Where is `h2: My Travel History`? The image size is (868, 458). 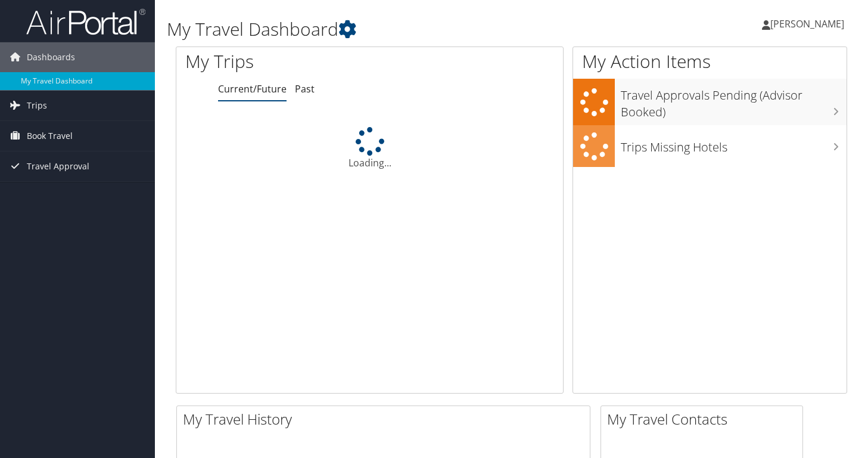 h2: My Travel History is located at coordinates (386, 420).